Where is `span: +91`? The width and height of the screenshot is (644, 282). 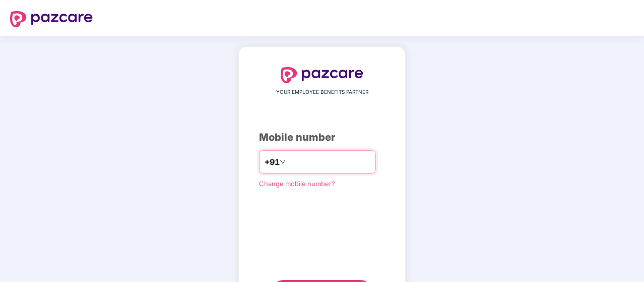 span: +91 is located at coordinates (272, 162).